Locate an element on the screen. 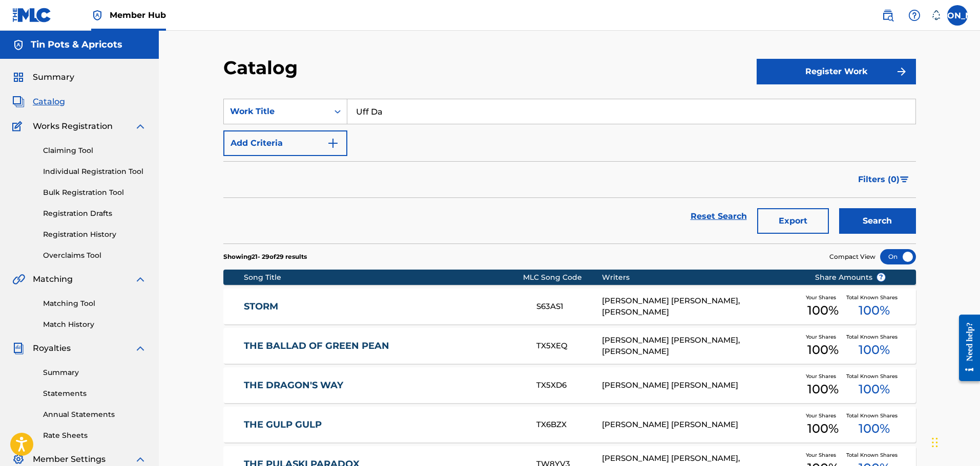 Image resolution: width=980 pixels, height=466 pixels. a: Match History is located at coordinates (95, 324).